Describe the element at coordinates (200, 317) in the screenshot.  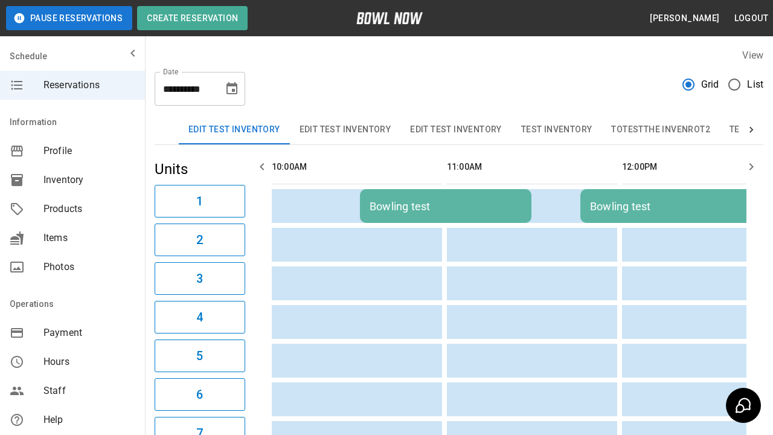
I see `button: 4` at that location.